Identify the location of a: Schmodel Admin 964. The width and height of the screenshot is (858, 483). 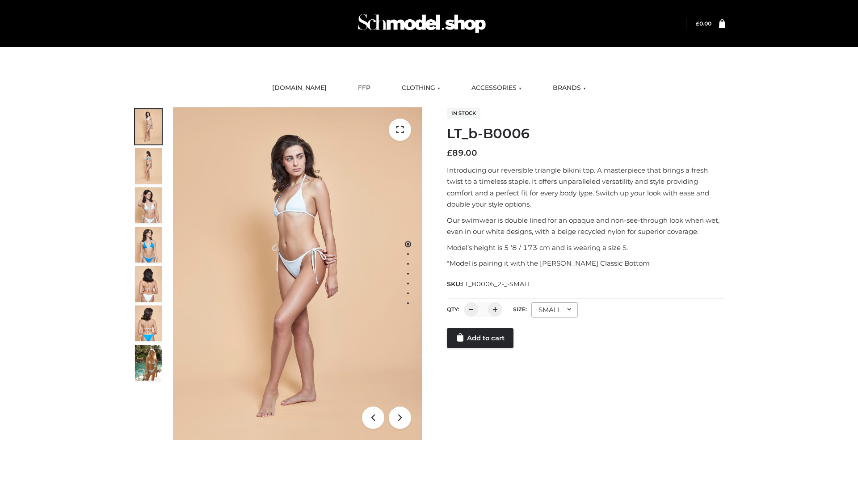
(422, 23).